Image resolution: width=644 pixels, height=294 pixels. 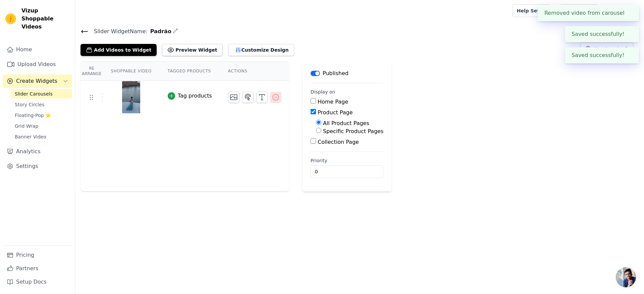 What do you see at coordinates (118, 31) in the screenshot?
I see `span: Slider Widget Name:` at bounding box center [118, 31].